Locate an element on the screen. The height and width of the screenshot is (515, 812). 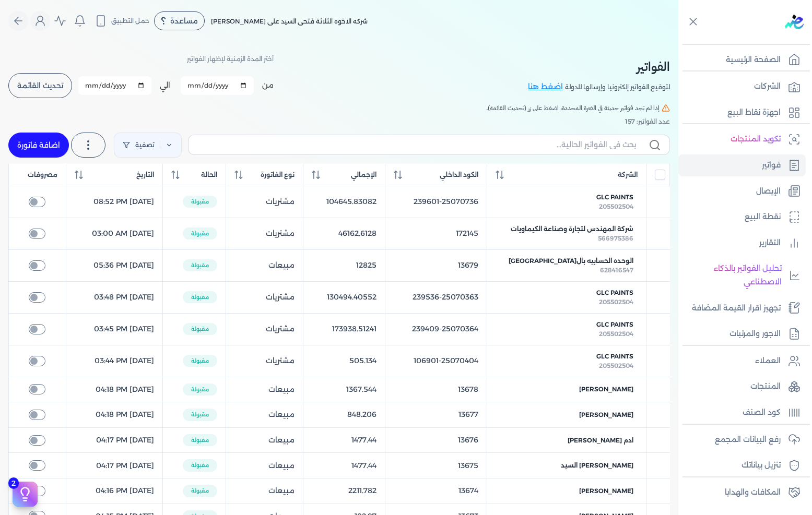
button: تحديث القائمة is located at coordinates (41, 85).